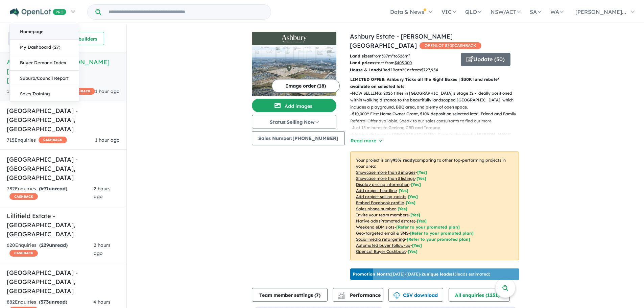 This screenshot has height=308, width=644. Describe the element at coordinates (38, 12) in the screenshot. I see `img: Openlot PRO Logo White` at that location.